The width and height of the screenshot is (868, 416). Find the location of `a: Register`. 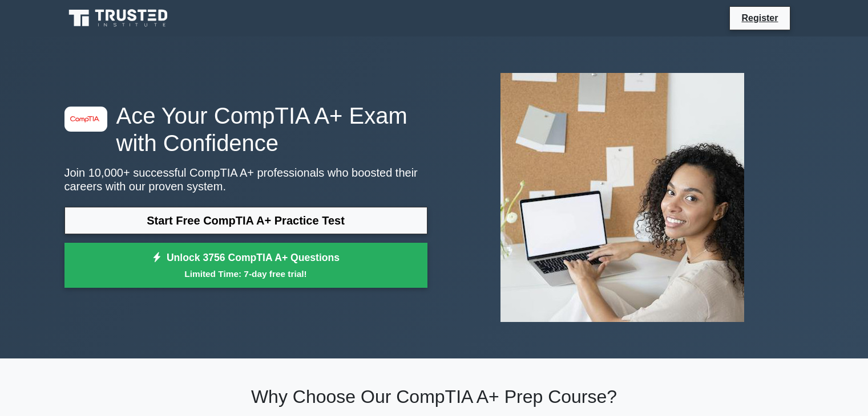

a: Register is located at coordinates (759, 18).